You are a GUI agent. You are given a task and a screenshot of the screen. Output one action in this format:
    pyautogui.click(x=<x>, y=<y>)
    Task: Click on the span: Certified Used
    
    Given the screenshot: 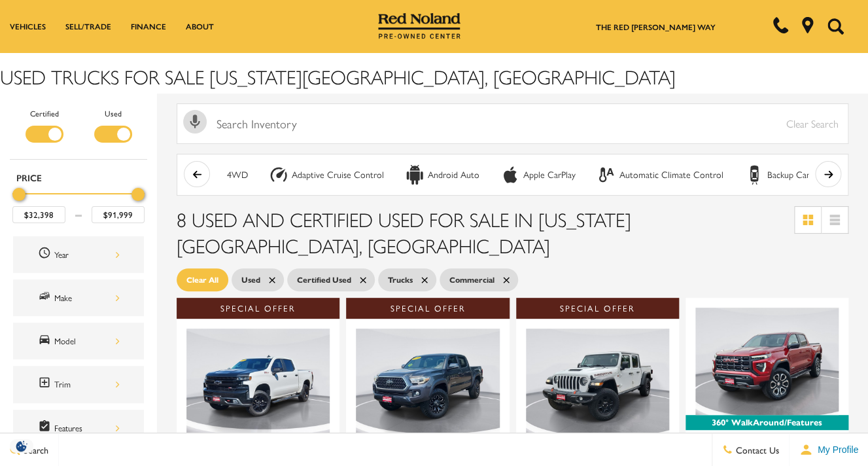 What is the action you would take?
    pyautogui.click(x=324, y=279)
    